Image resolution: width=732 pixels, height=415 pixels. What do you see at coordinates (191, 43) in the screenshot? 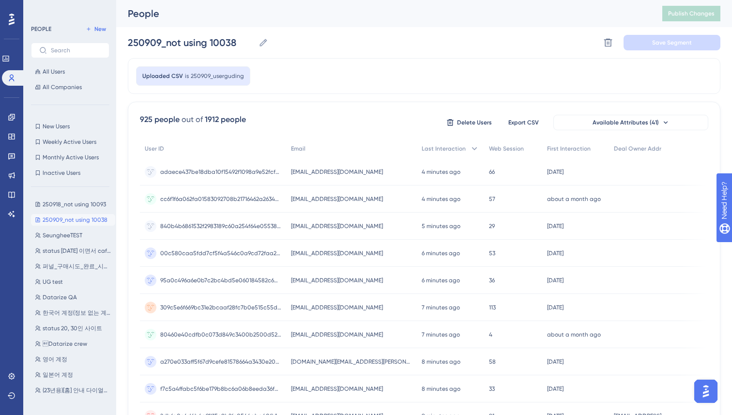
I see `input: Segment Name` at bounding box center [191, 43].